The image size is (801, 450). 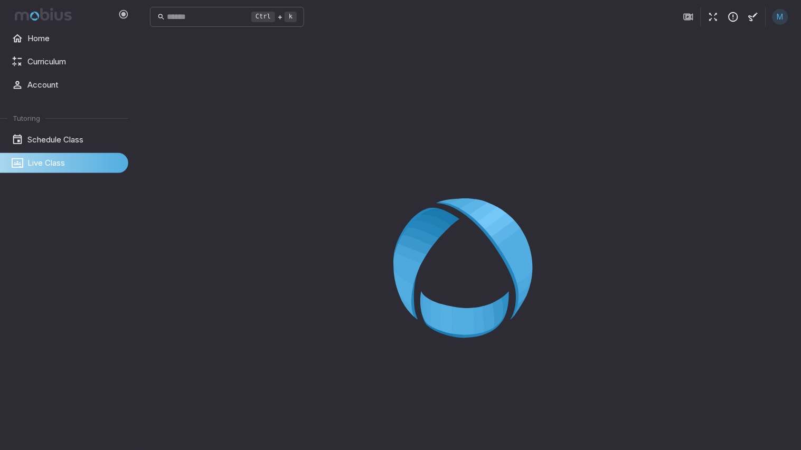 I want to click on span: Live Class, so click(x=74, y=163).